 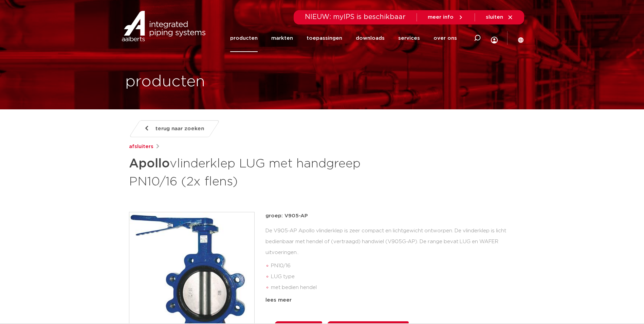 I want to click on div: lees meer, so click(x=390, y=300).